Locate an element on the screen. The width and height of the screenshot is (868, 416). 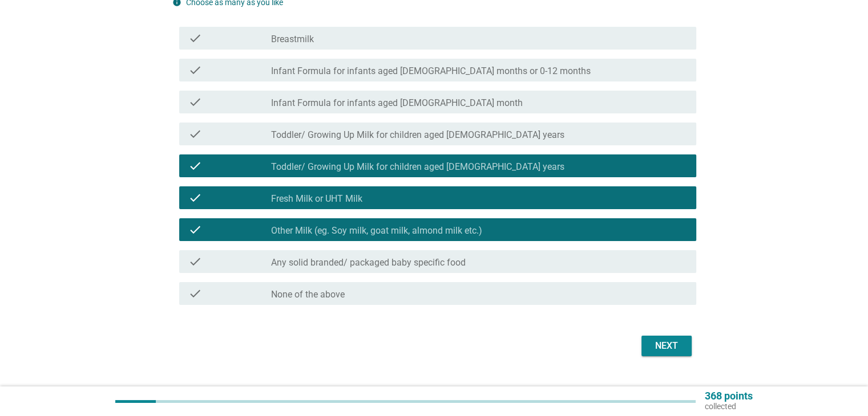
p: collected is located at coordinates (729, 407).